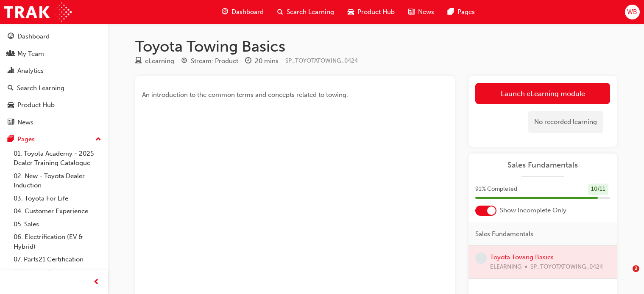 The image size is (644, 294). Describe the element at coordinates (54, 70) in the screenshot. I see `a: Analytics` at that location.